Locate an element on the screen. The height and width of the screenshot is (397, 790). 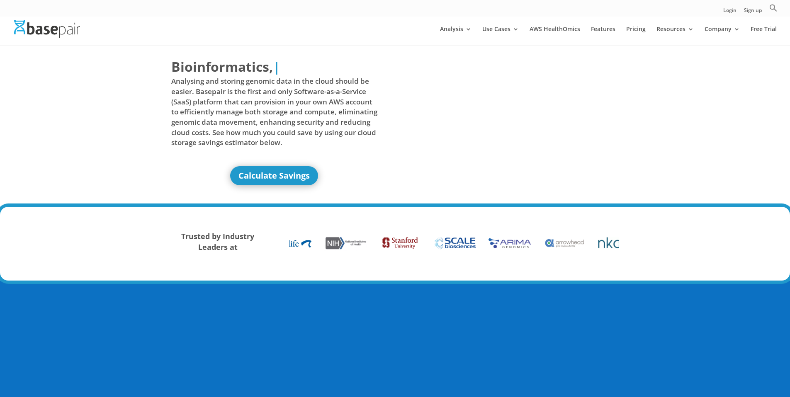
a: Pricing is located at coordinates (635, 36).